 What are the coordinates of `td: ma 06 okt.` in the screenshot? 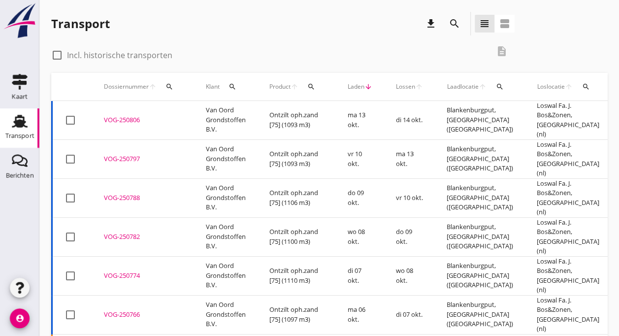 It's located at (360, 314).